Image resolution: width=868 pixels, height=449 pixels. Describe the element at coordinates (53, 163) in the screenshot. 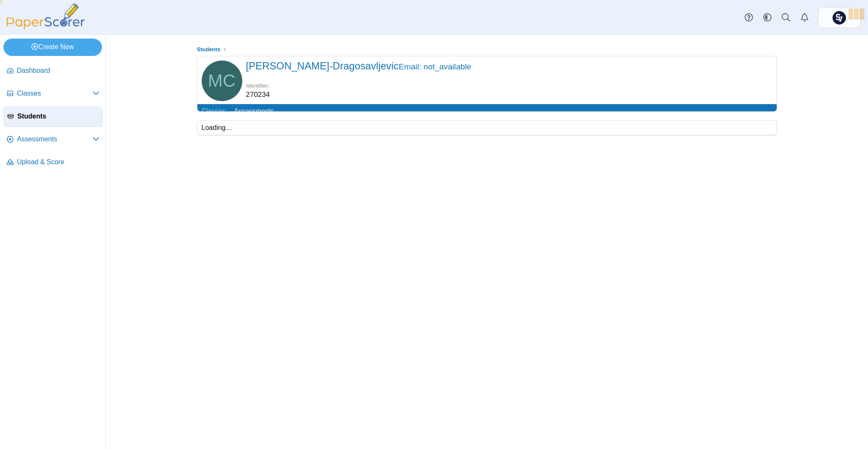

I see `a: Upload & Score` at that location.